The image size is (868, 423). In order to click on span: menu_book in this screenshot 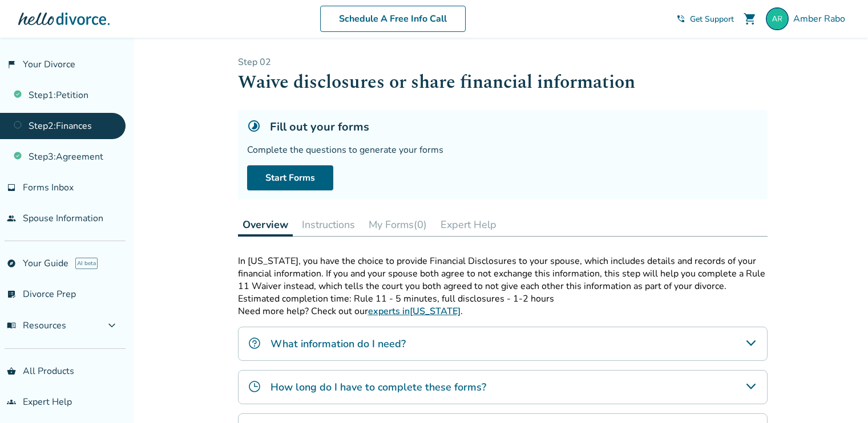, I will do `click(11, 325)`.